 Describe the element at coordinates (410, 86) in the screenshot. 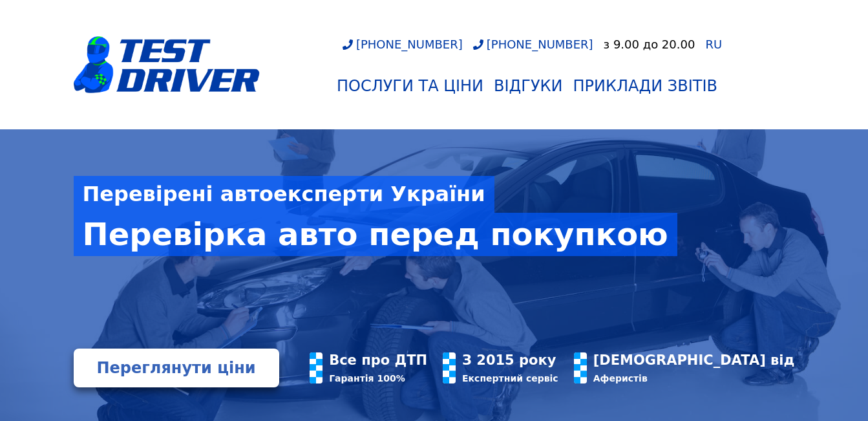

I see `a: Послуги та Ціни` at that location.